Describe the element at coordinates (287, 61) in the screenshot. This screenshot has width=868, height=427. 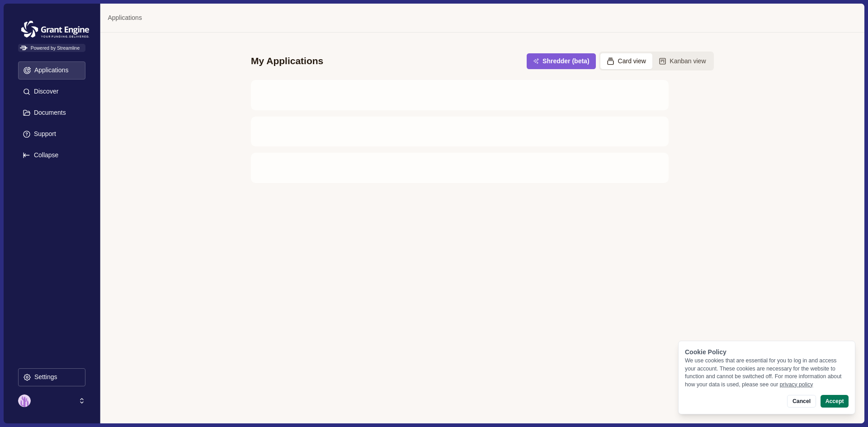
I see `div: My Applications` at that location.